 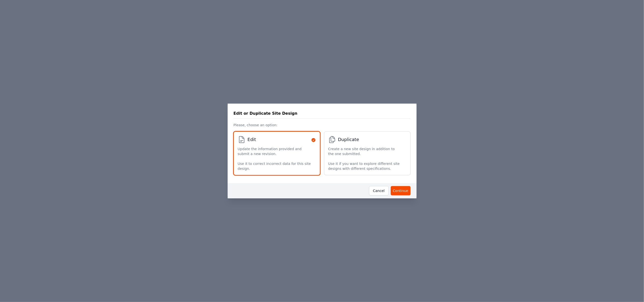 I want to click on span: Duplicate, so click(x=349, y=140).